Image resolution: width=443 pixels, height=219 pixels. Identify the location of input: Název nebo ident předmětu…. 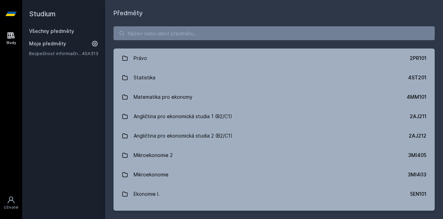
(274, 33).